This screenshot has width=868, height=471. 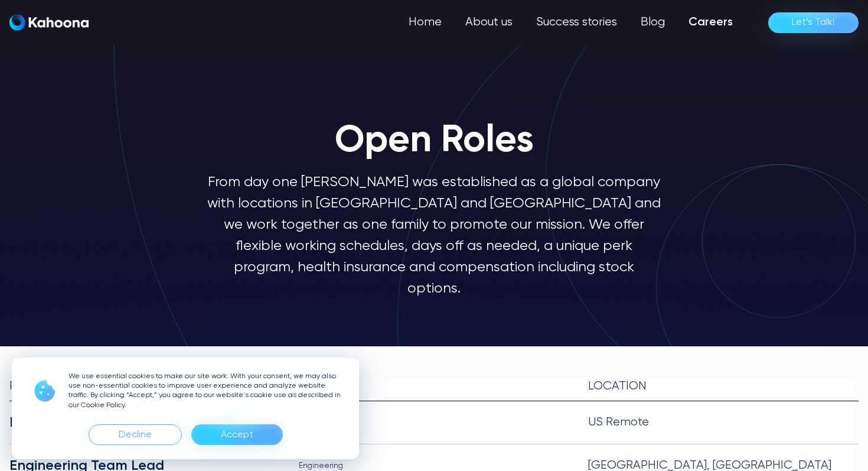 I want to click on div: Sales, so click(x=434, y=422).